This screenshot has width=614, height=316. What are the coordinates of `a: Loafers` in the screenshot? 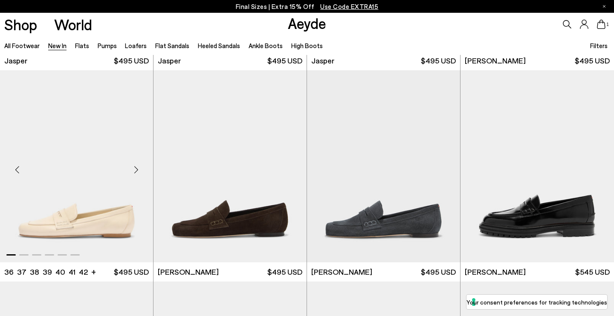 It's located at (136, 46).